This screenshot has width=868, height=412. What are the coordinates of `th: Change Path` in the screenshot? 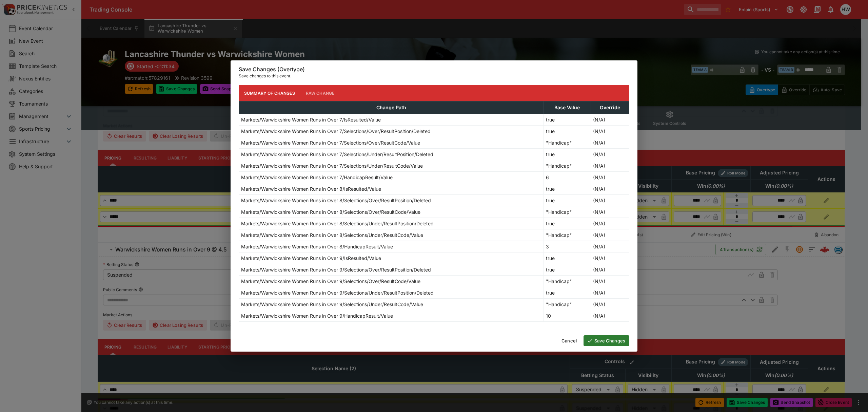 It's located at (391, 108).